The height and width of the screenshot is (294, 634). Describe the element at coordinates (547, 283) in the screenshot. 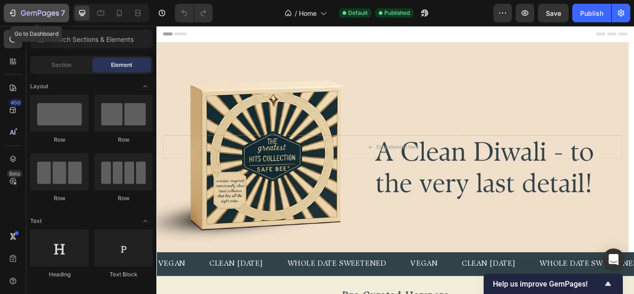

I see `span: Help us improve GemPages!` at that location.